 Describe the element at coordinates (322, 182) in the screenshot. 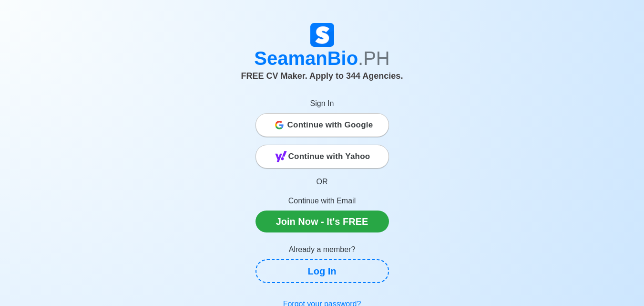

I see `p: OR` at that location.